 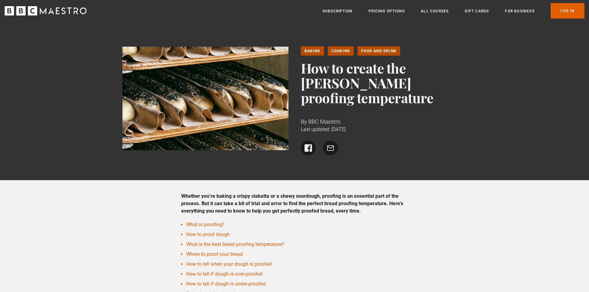 What do you see at coordinates (229, 264) in the screenshot?
I see `a: How to tell when your dough is proofed` at bounding box center [229, 264].